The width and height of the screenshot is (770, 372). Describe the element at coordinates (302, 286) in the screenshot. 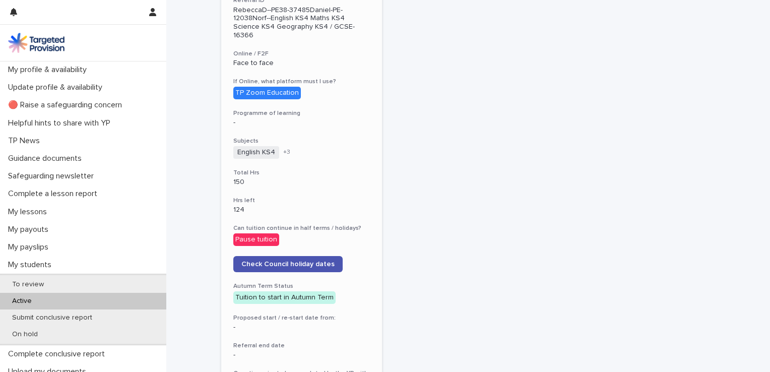

I see `h3: Autumn Term Status` at that location.